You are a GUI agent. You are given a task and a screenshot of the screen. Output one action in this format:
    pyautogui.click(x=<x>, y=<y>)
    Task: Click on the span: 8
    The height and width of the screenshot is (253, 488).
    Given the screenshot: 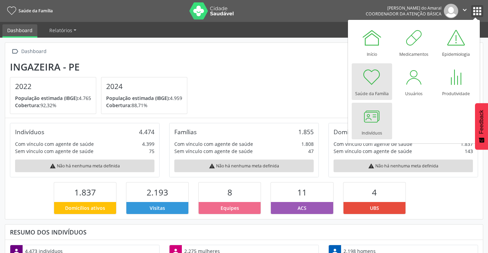 What is the action you would take?
    pyautogui.click(x=230, y=192)
    